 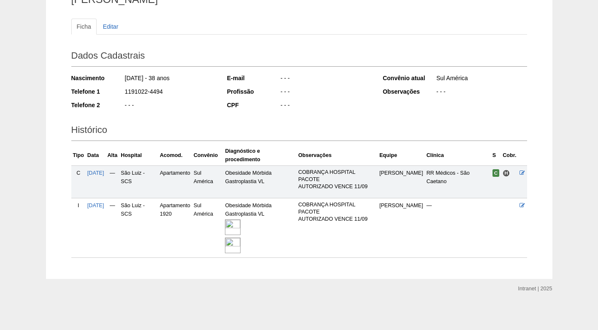 What do you see at coordinates (98, 105) in the screenshot?
I see `div: Telefone 2` at bounding box center [98, 105].